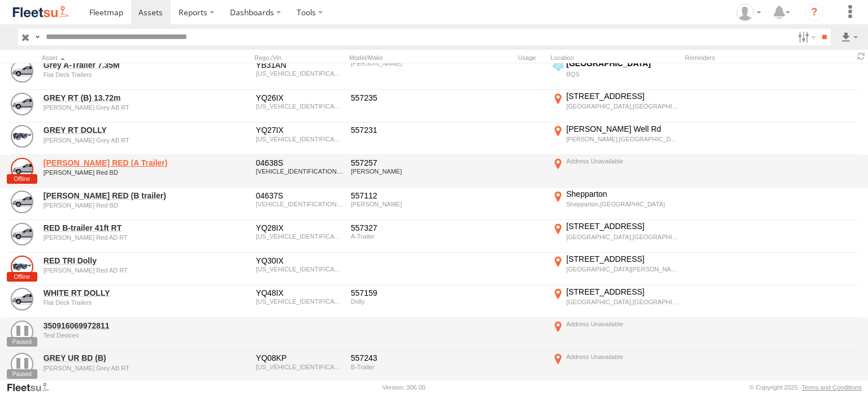 The height and width of the screenshot is (393, 868). What do you see at coordinates (400, 64) in the screenshot?
I see `div: BArker` at bounding box center [400, 64].